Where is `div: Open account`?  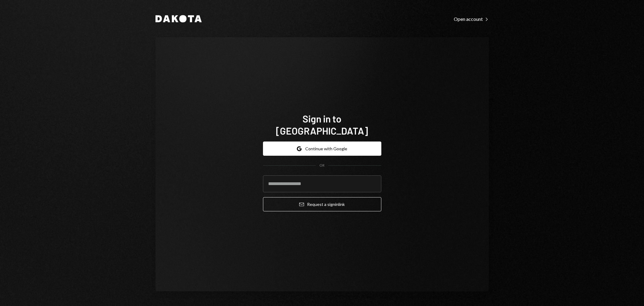 div: Open account is located at coordinates (471, 19).